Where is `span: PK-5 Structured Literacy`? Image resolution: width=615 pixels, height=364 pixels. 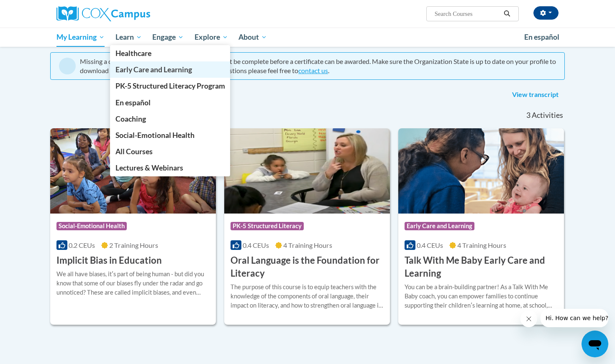
span: PK-5 Structured Literacy is located at coordinates (267, 226).